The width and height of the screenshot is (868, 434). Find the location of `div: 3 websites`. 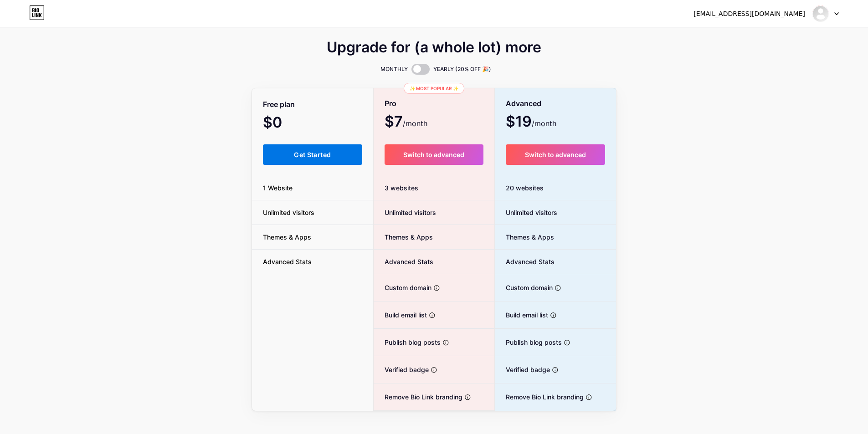

div: 3 websites is located at coordinates (434, 188).